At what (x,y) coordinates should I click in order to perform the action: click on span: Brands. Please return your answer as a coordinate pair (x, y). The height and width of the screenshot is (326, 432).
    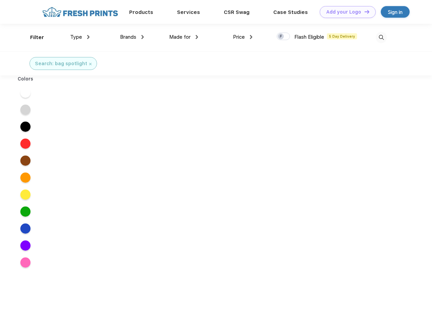
    Looking at the image, I should click on (128, 37).